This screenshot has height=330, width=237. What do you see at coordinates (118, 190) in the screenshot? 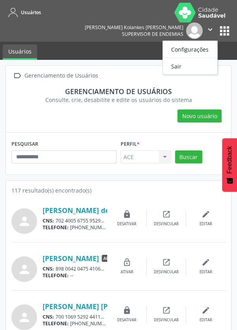
I see `div: 117 resultado(s) encontrado(s)` at bounding box center [118, 190].